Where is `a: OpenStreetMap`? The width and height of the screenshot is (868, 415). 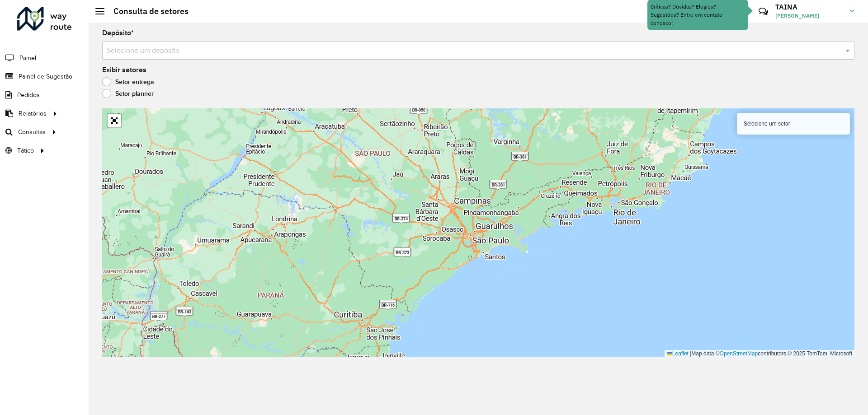
a: OpenStreetMap is located at coordinates (739, 354).